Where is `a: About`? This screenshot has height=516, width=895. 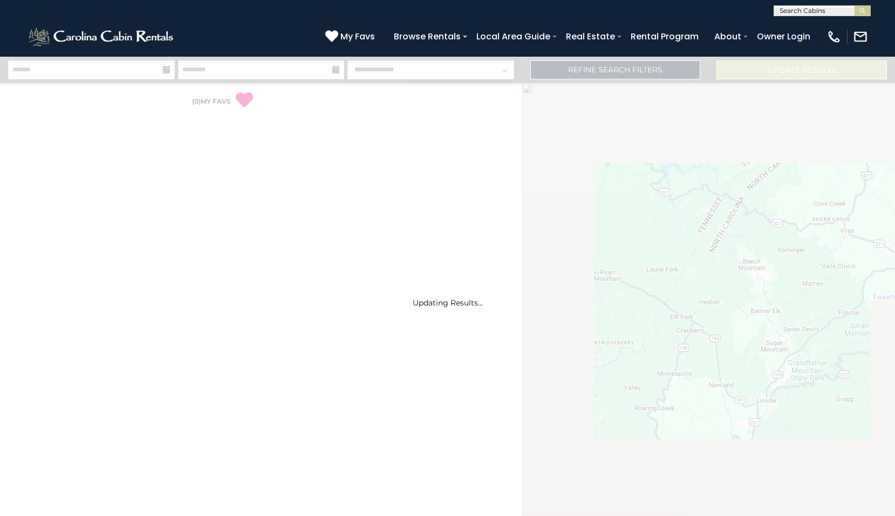 a: About is located at coordinates (728, 36).